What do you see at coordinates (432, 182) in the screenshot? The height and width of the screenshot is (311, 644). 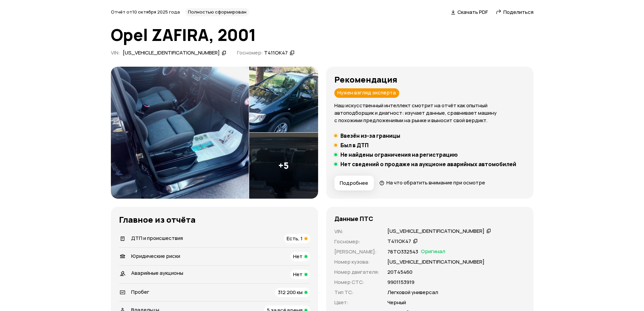 I see `a: На что обратить внимание при осмотре` at bounding box center [432, 182].